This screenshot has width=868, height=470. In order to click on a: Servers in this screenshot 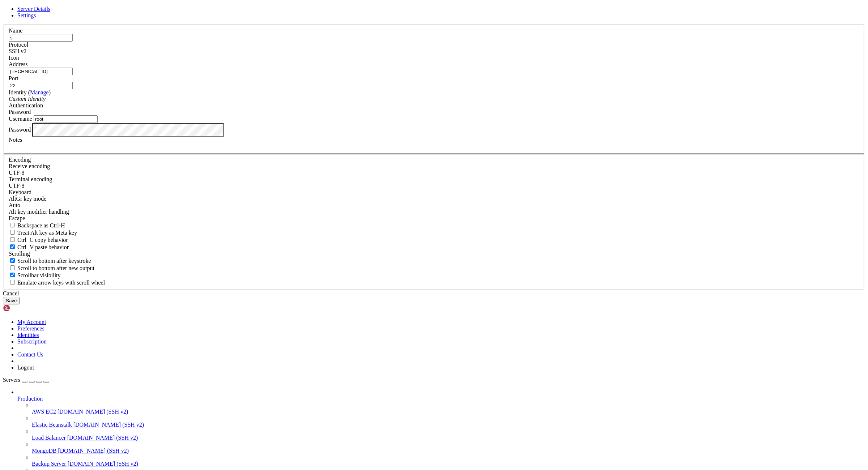, I will do `click(26, 379)`.